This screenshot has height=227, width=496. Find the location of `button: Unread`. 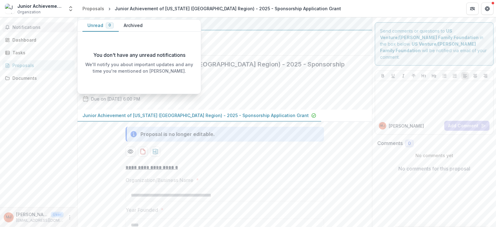

button: Unread is located at coordinates (101, 25).